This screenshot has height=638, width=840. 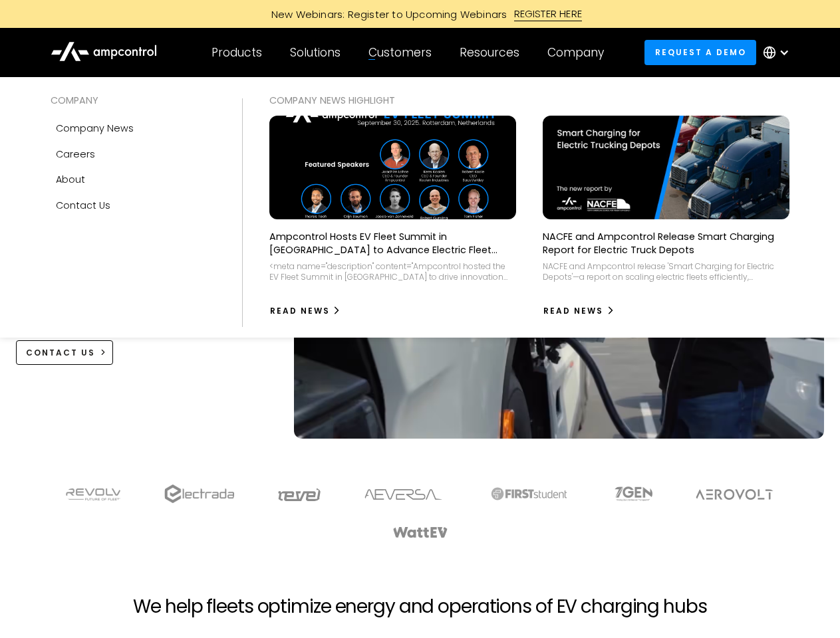 What do you see at coordinates (64, 352) in the screenshot?
I see `a: CONTACT US` at bounding box center [64, 352].